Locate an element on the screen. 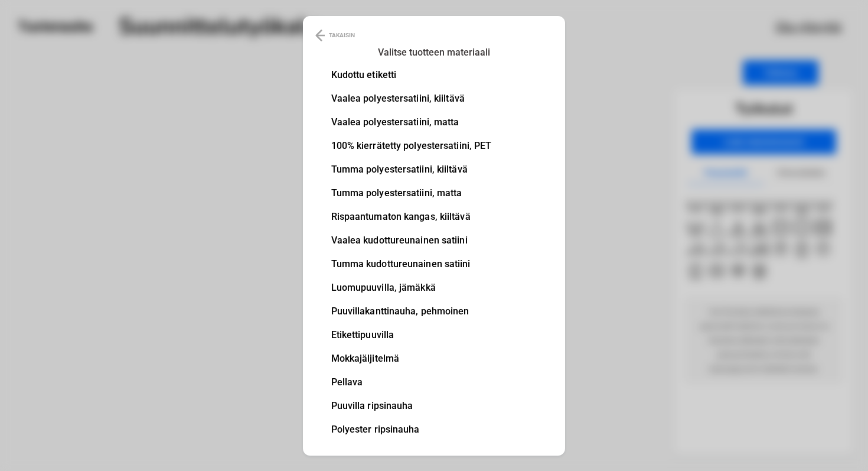 The image size is (868, 471). li: Vaalea kudottureunainen satiini is located at coordinates (412, 240).